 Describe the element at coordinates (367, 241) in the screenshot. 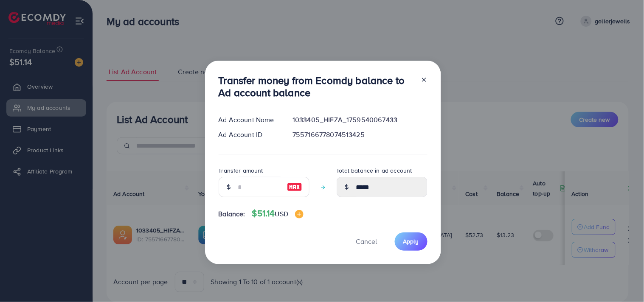

I see `span: Cancel` at that location.